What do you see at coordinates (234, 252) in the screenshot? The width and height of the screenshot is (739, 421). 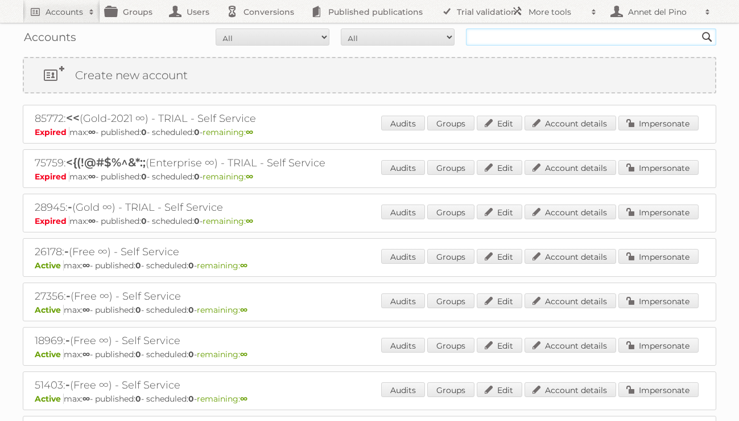 I see `h2: 26178: (Free ∞) - Self Service` at bounding box center [234, 252].